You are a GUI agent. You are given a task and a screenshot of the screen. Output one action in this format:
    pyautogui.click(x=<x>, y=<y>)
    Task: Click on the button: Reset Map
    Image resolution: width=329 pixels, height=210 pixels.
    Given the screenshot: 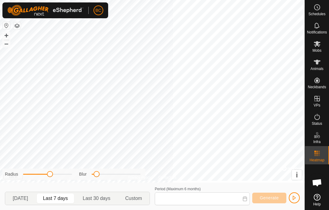 What is the action you would take?
    pyautogui.click(x=6, y=26)
    